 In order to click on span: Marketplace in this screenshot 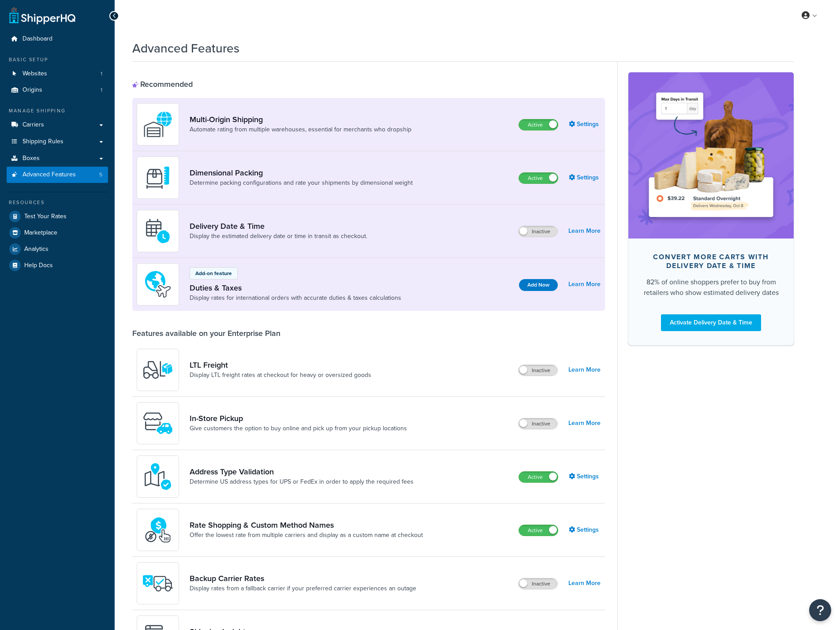, I will do `click(40, 233)`.